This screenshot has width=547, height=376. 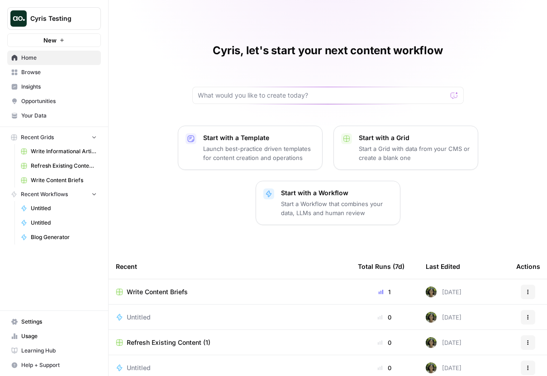 I want to click on a: Learning Hub, so click(x=54, y=351).